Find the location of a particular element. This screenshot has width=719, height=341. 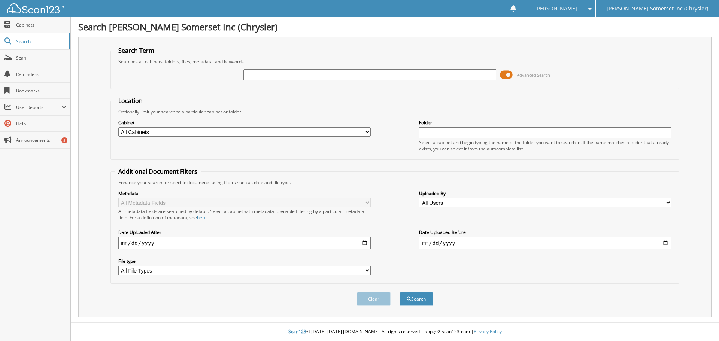

span: Scan123 is located at coordinates (297, 332).